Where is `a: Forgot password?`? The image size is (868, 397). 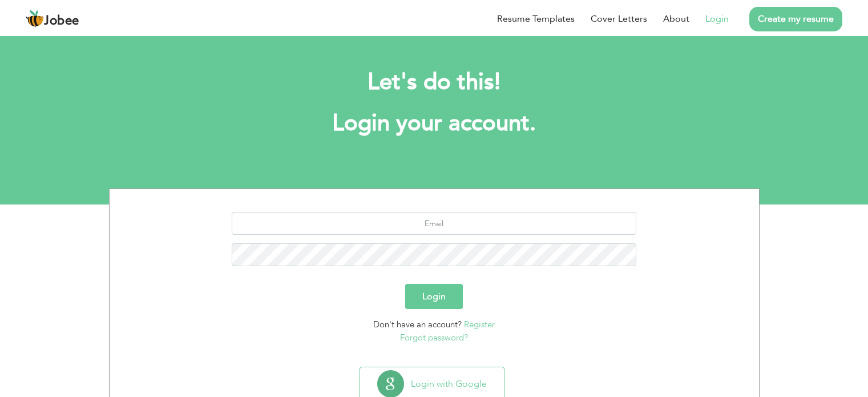
a: Forgot password? is located at coordinates (434, 337).